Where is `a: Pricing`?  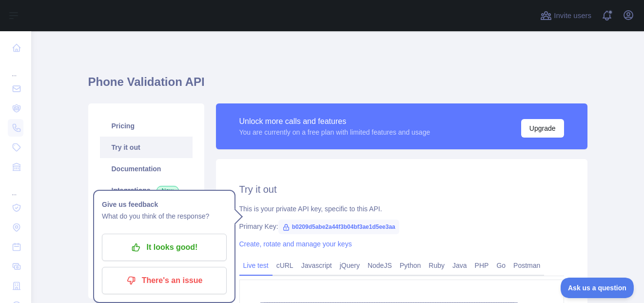
a: Pricing is located at coordinates (146, 126).